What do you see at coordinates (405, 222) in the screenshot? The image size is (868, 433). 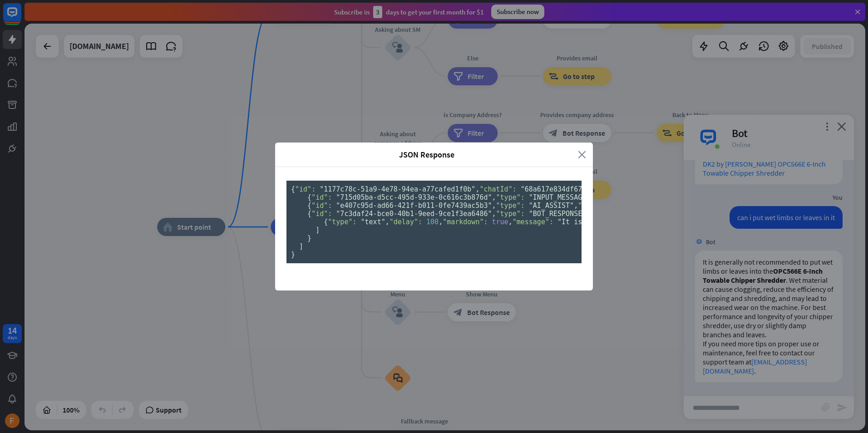 I see `span: "delay":` at bounding box center [405, 222].